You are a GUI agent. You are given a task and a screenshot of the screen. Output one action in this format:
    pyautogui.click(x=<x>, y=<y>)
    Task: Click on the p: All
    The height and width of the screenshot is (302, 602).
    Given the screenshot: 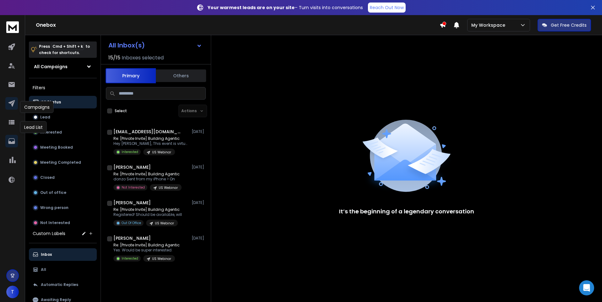 What is the action you would take?
    pyautogui.click(x=43, y=270)
    